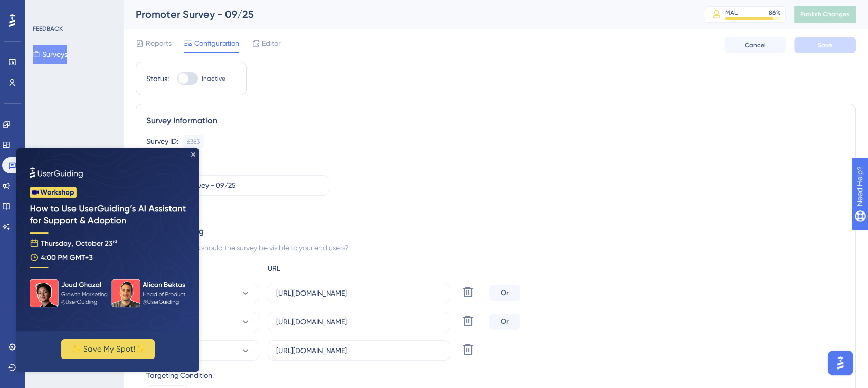 This screenshot has height=388, width=868. Describe the element at coordinates (48, 29) in the screenshot. I see `div: FEEDBACK` at that location.